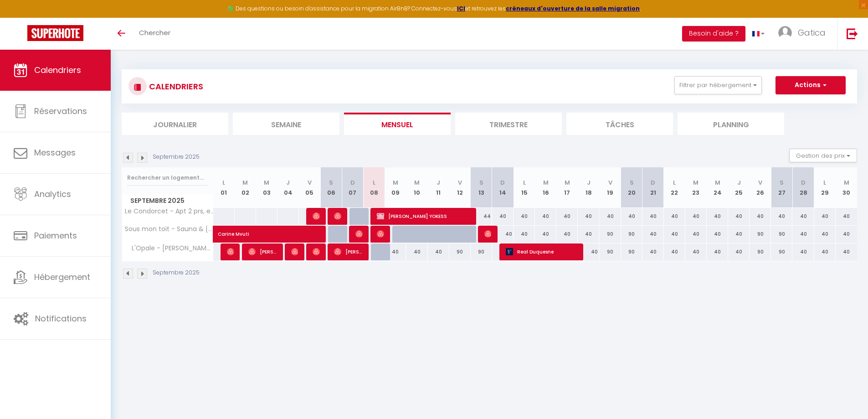 This screenshot has width=868, height=419. Describe the element at coordinates (266, 188) in the screenshot. I see `th: 03` at that location.